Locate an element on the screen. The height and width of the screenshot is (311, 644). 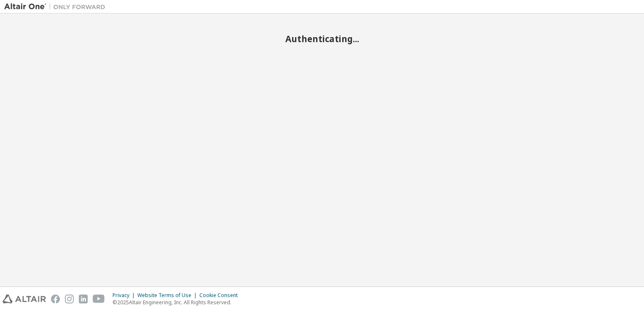
div: Website Terms of Use is located at coordinates (168, 295).